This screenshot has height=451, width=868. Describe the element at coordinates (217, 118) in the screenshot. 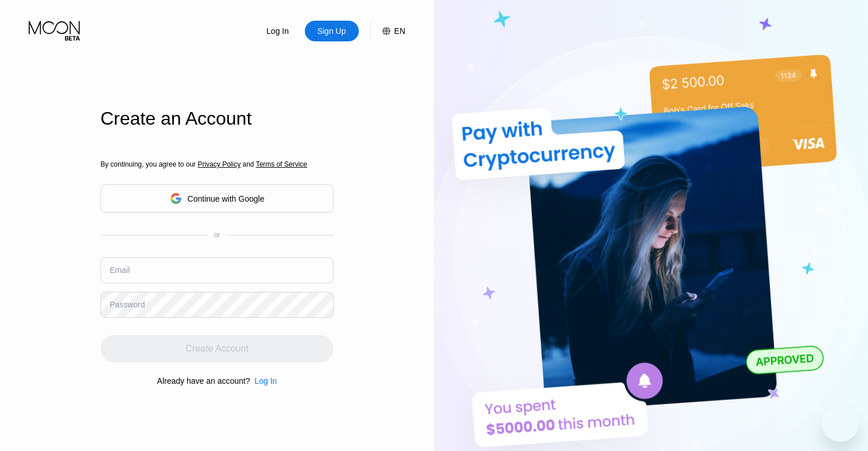

I see `div: Create an Account` at that location.